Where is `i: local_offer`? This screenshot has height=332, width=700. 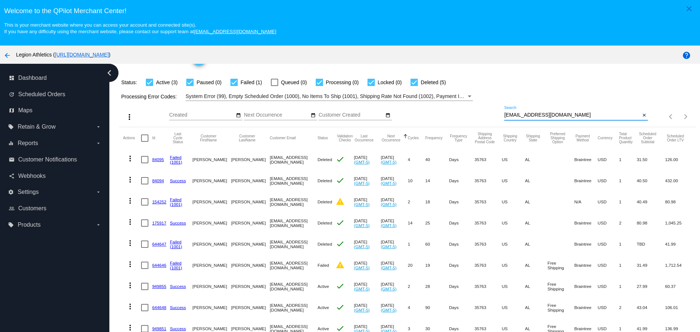 i: local_offer is located at coordinates (11, 225).